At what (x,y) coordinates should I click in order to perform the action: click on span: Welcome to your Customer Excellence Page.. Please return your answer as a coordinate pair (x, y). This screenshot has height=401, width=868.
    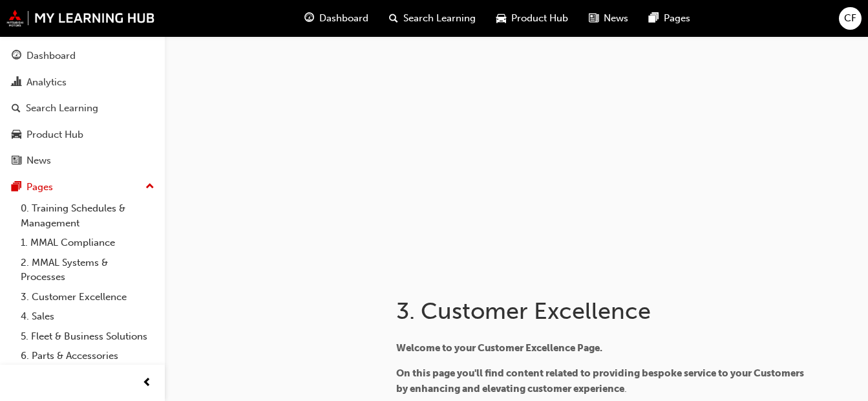
    Looking at the image, I should click on (499, 348).